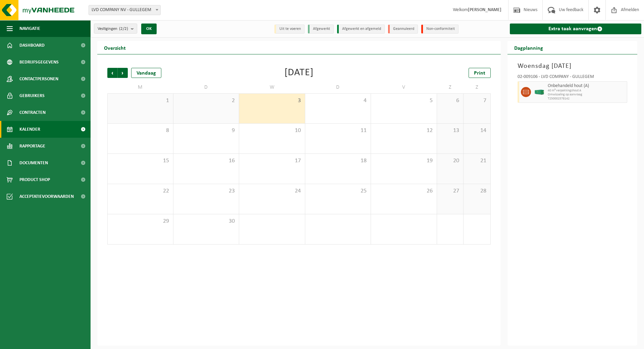  Describe the element at coordinates (140, 101) in the screenshot. I see `span: 1` at that location.